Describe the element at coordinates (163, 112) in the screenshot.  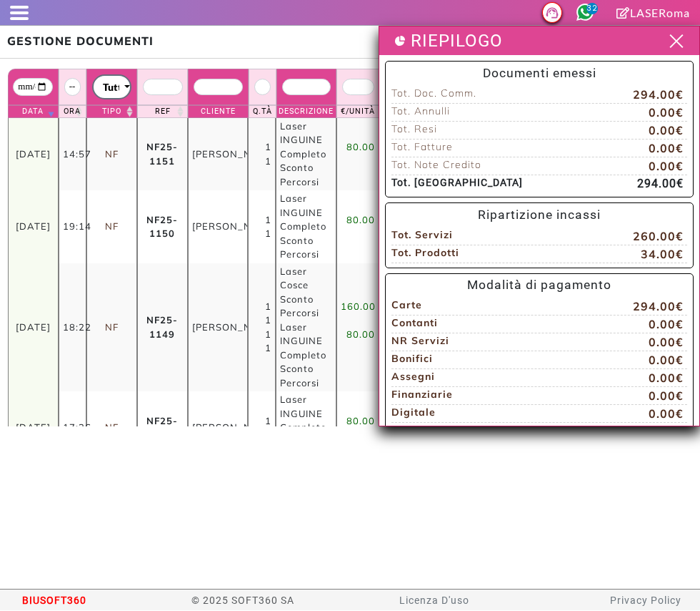
I see `th: Ref: activate to sort column ascending` at that location.